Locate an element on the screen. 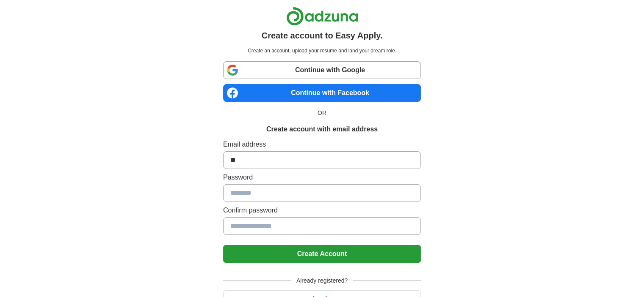 The image size is (644, 297). a: Continue with Facebook is located at coordinates (322, 93).